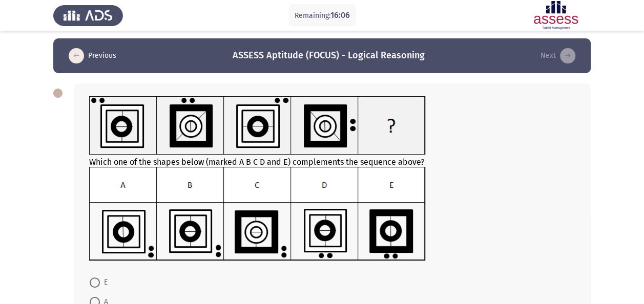 The image size is (644, 304). Describe the element at coordinates (328, 55) in the screenshot. I see `h3: ASSESS Aptitude (FOCUS) - Logical Reasoning` at that location.